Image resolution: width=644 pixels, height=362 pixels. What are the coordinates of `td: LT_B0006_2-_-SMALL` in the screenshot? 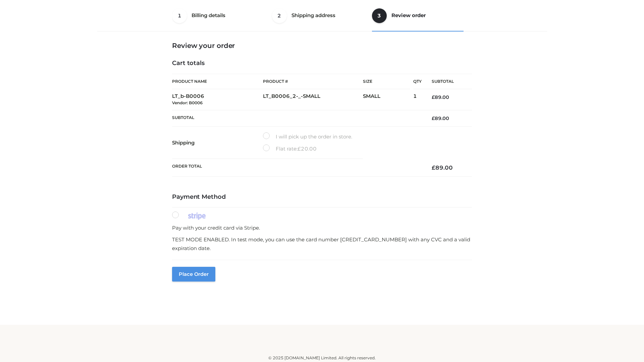 It's located at (313, 99).